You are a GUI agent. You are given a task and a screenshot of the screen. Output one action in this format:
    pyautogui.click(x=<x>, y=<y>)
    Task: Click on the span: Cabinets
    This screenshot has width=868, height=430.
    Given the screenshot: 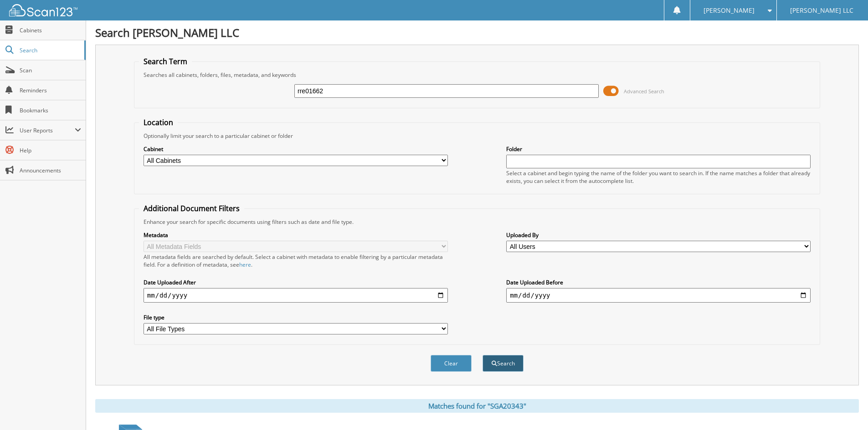 What is the action you would take?
    pyautogui.click(x=50, y=30)
    